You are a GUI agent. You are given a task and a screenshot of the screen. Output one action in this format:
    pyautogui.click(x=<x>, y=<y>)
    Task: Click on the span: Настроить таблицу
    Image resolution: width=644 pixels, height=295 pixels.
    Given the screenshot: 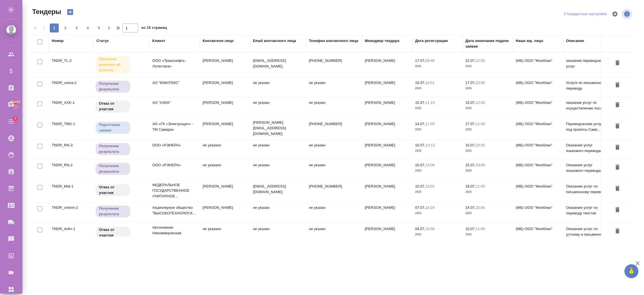 What is the action you would take?
    pyautogui.click(x=615, y=14)
    